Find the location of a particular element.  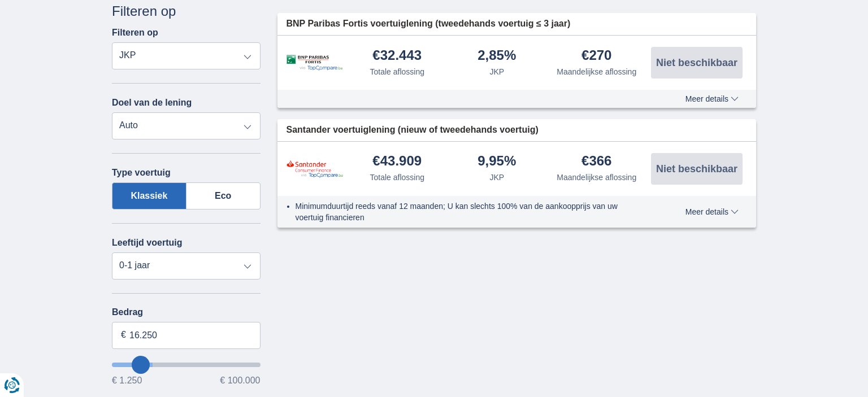

span: € 1.250 is located at coordinates (126, 381).